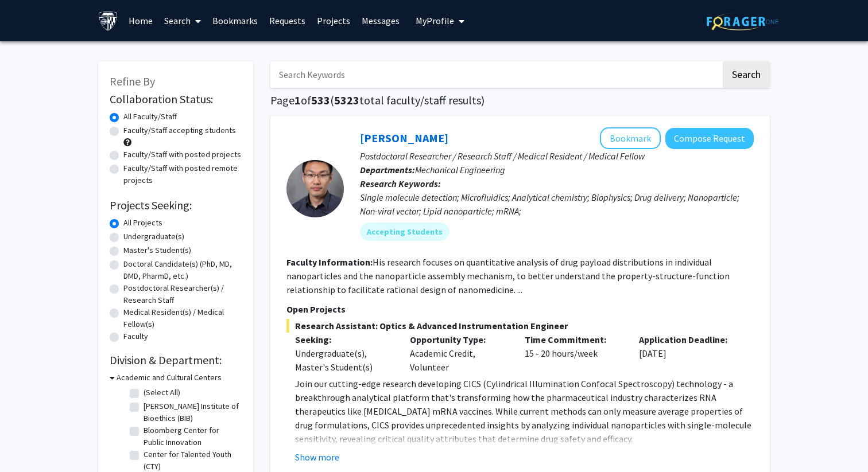 Image resolution: width=868 pixels, height=472 pixels. Describe the element at coordinates (346, 99) in the screenshot. I see `span: 5323` at that location.